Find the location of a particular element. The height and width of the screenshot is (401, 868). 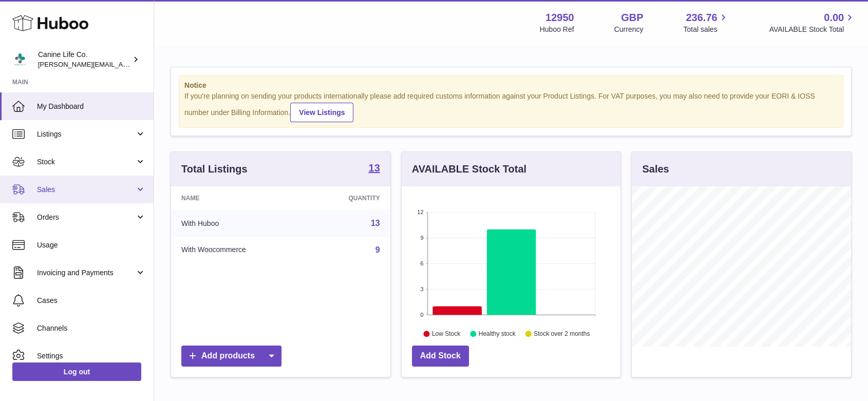

h3: AVAILABLE Stock Total is located at coordinates (469, 169).